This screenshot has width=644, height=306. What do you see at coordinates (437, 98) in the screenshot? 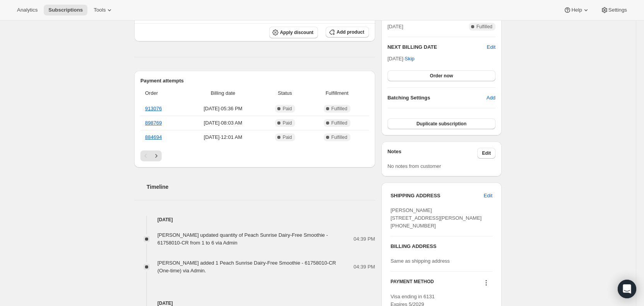
I see `h6: Batching Settings` at bounding box center [437, 98].